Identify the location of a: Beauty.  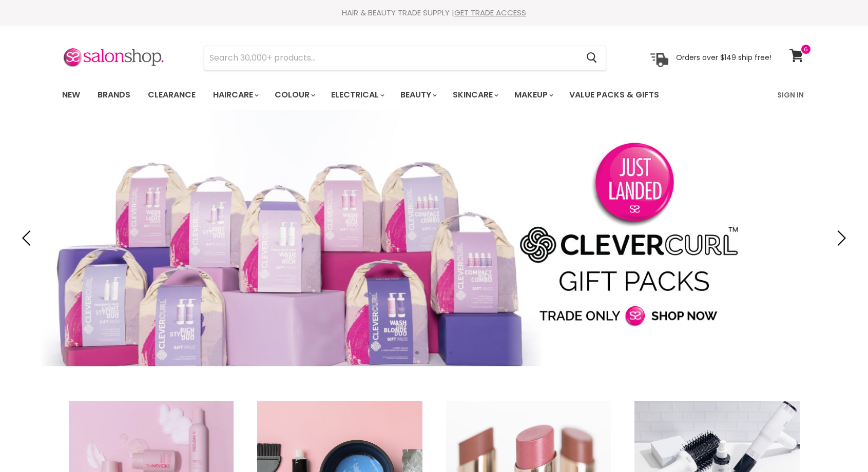
(418, 95).